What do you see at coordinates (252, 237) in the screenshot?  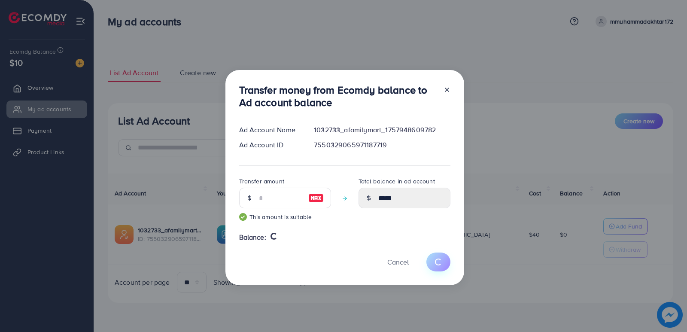 I see `span: Balance:` at bounding box center [252, 237].